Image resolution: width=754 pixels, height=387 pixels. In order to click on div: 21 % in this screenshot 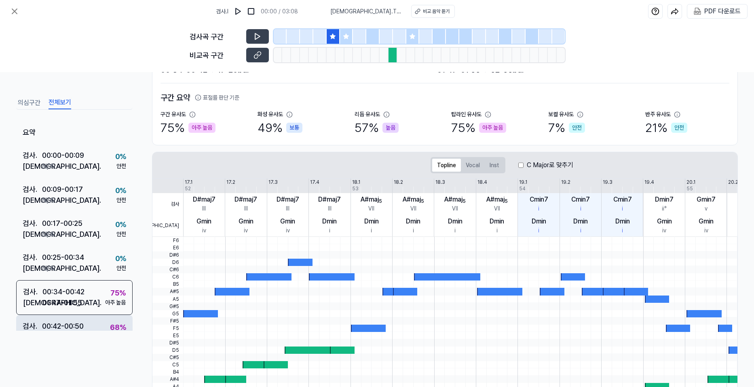, I will do `click(666, 127)`.